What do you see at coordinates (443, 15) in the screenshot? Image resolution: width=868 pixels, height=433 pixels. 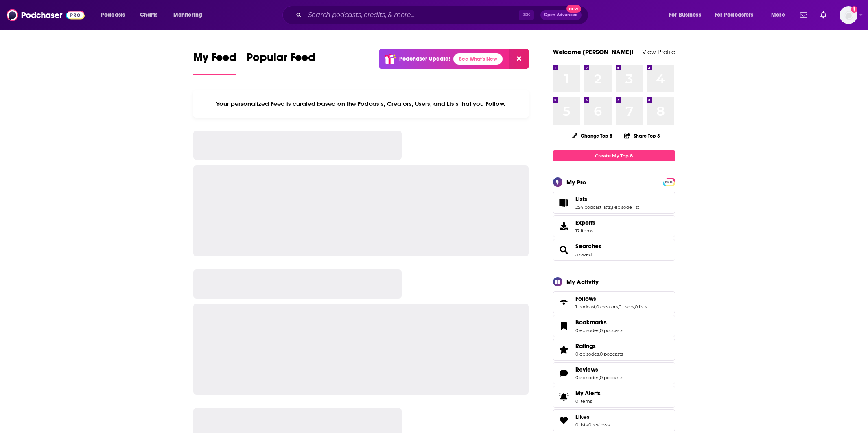 I see `div: Search podcasts, credits, & more...` at bounding box center [443, 15].